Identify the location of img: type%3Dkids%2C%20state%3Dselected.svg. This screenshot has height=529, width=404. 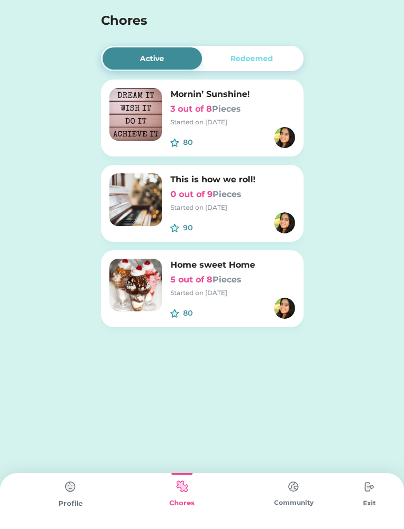
(182, 486).